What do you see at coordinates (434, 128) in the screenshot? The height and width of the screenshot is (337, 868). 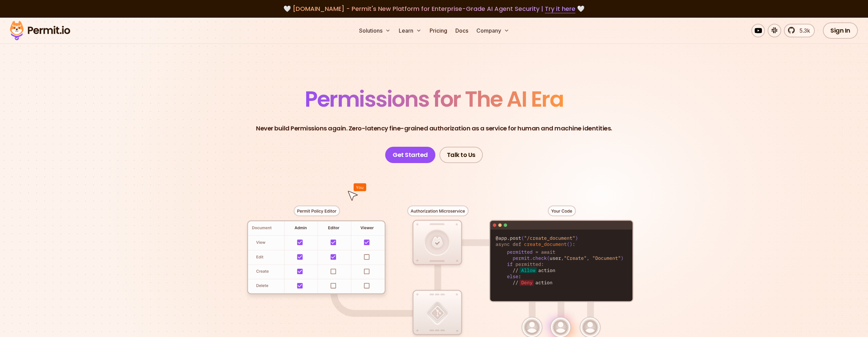 I see `p: Never build Permissions again. Zero-latency fine-grained authorization as a service for human and...` at bounding box center [434, 128].